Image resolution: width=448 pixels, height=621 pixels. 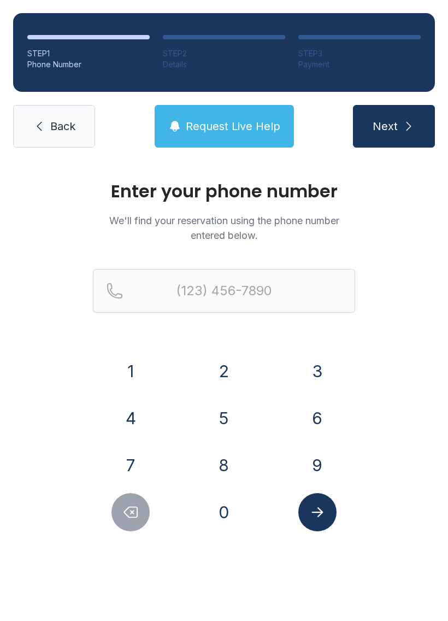 What do you see at coordinates (224, 465) in the screenshot?
I see `button: 8` at bounding box center [224, 465].